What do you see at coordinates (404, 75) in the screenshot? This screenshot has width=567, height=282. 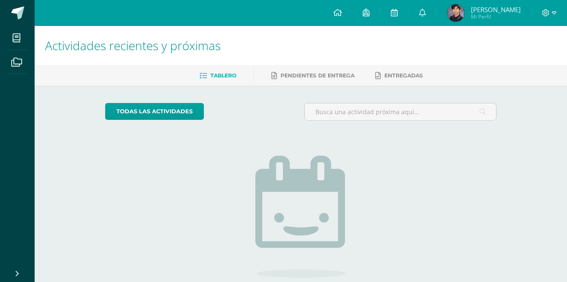 I see `span: Entregadas` at bounding box center [404, 75].